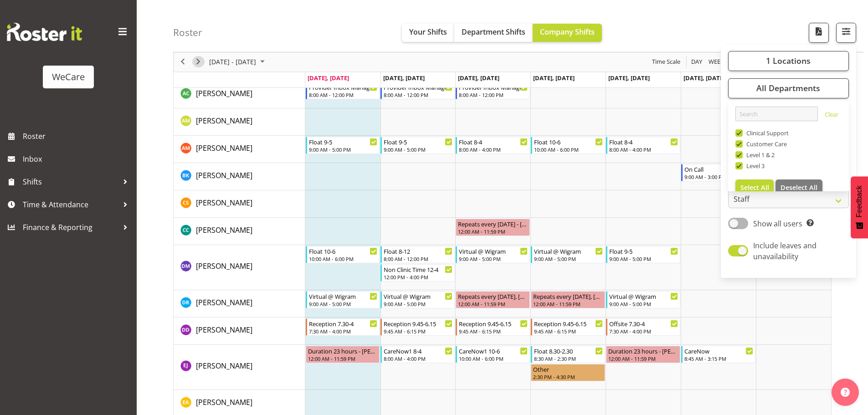 The width and height of the screenshot is (868, 415). I want to click on button: Download a PDF of the roster according to the set date range., so click(819, 33).